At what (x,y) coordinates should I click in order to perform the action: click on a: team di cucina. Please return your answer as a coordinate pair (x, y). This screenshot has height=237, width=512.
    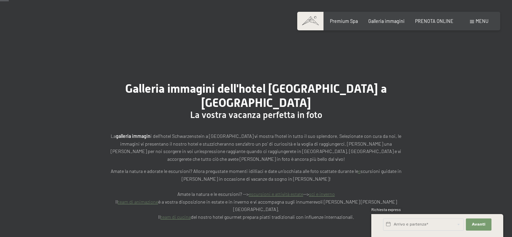
    Looking at the image, I should click on (176, 216).